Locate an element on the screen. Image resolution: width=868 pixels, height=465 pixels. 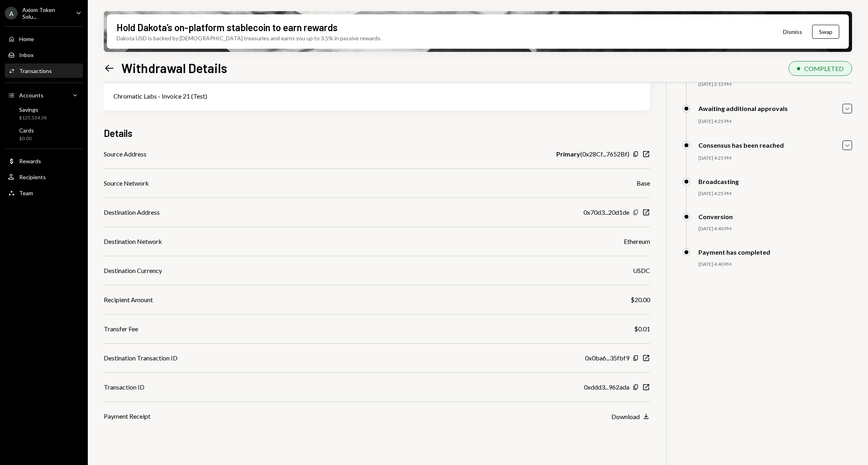
div: Payment Receipt is located at coordinates (127, 416).